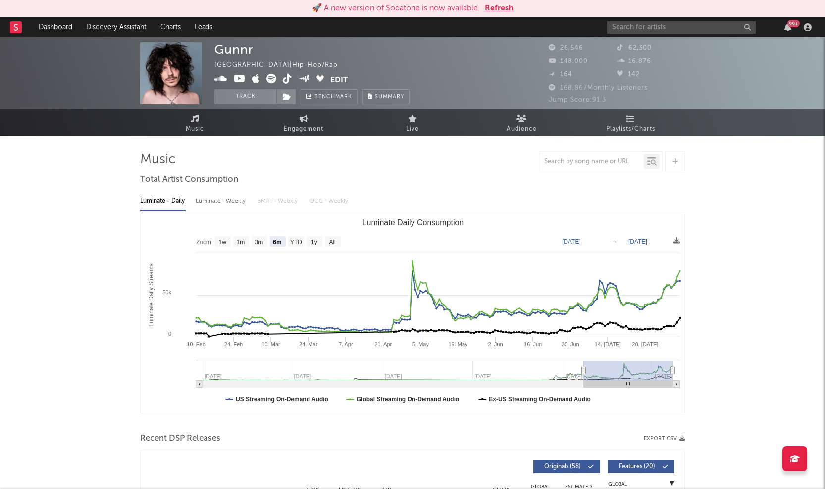  I want to click on span: Live, so click(413, 129).